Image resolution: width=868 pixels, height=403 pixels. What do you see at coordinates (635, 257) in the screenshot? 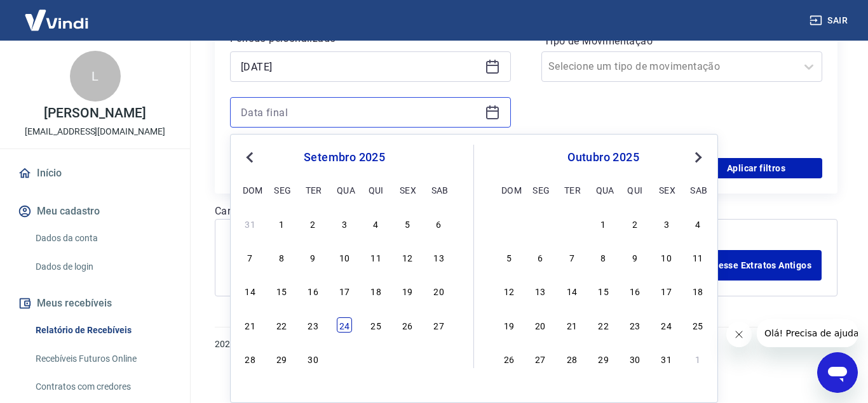
I see `div: Choose quinta-feira, 9 de outubro de 2025` at bounding box center [635, 257].